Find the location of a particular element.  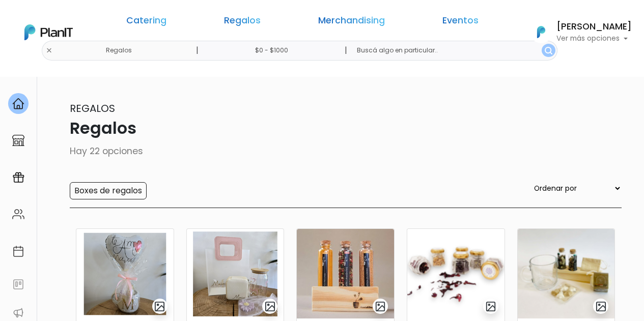

img: people-662611757002400ad9ed0e3c099ab2801c6687ba6c219adb57efc949bc21e19d.svg is located at coordinates (19, 214).